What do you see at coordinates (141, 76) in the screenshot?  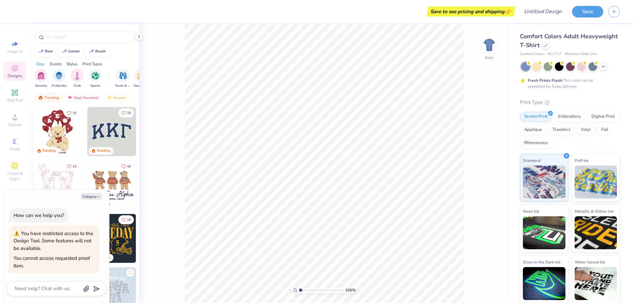 I see `img: Game Day Image` at bounding box center [141, 76].